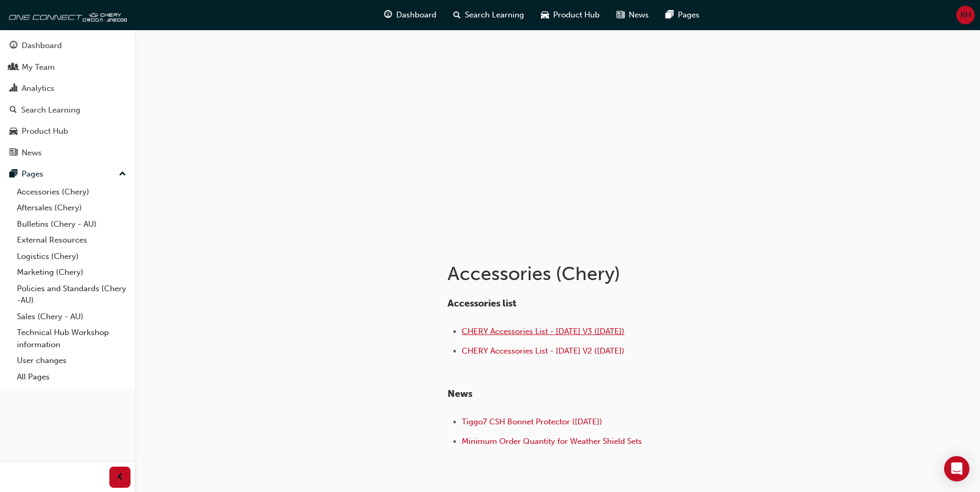 This screenshot has width=980, height=492. What do you see at coordinates (13, 89) in the screenshot?
I see `span: chart-icon` at bounding box center [13, 89].